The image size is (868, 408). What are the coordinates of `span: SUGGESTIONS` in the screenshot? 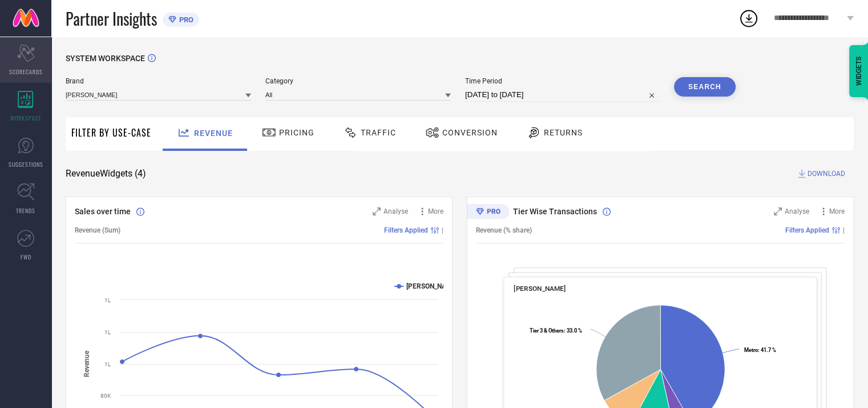 It's located at (25, 164).